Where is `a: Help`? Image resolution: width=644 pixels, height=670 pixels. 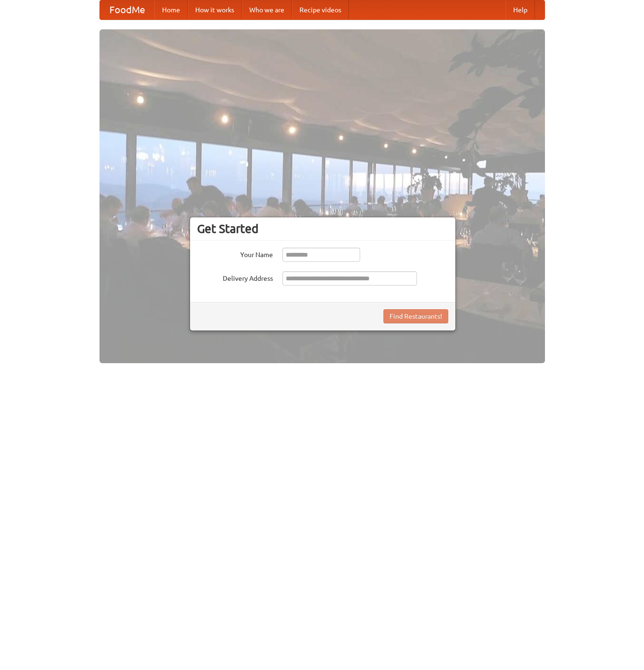
a: Help is located at coordinates (520, 10).